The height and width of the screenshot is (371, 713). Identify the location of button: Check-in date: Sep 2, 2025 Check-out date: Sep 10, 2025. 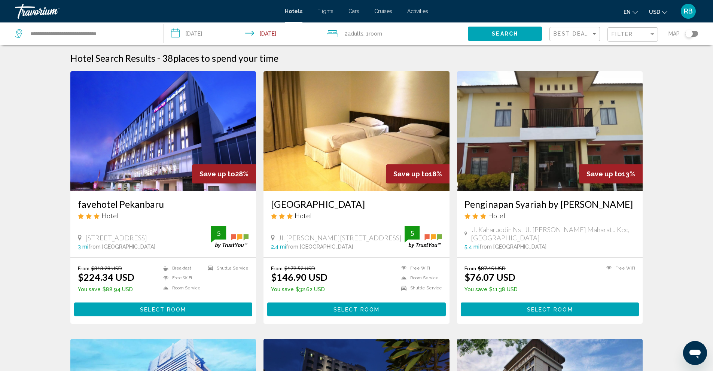
(241, 34).